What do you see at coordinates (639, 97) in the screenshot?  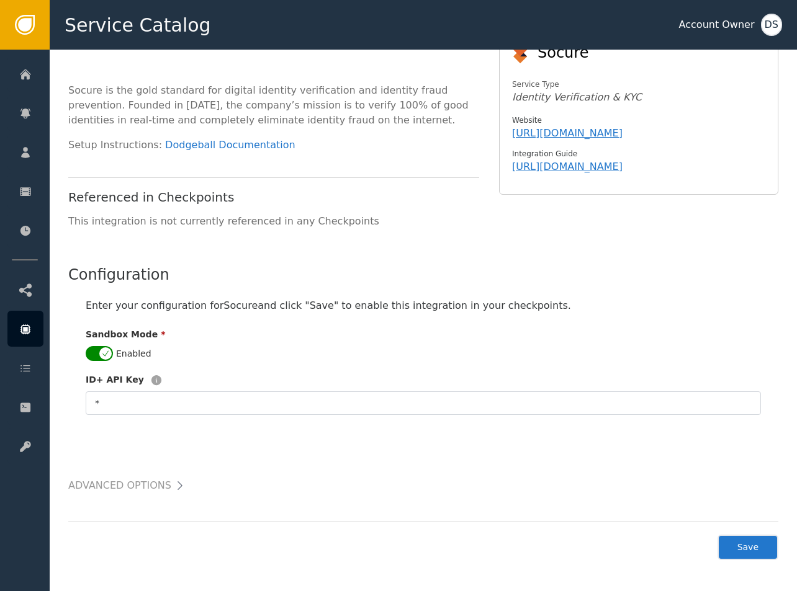 I see `div: Identity Verification & KYC` at bounding box center [639, 97].